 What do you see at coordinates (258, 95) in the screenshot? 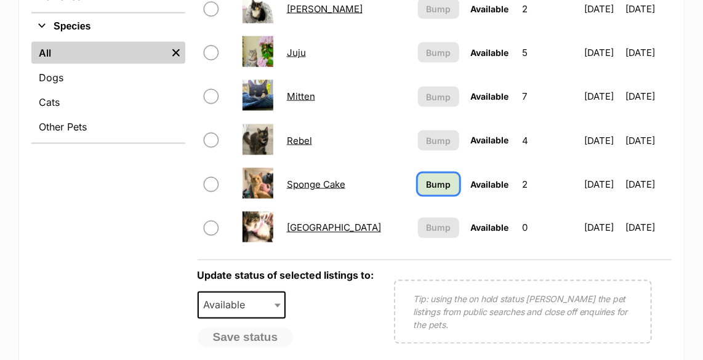
I see `img: Mitten` at bounding box center [258, 95].